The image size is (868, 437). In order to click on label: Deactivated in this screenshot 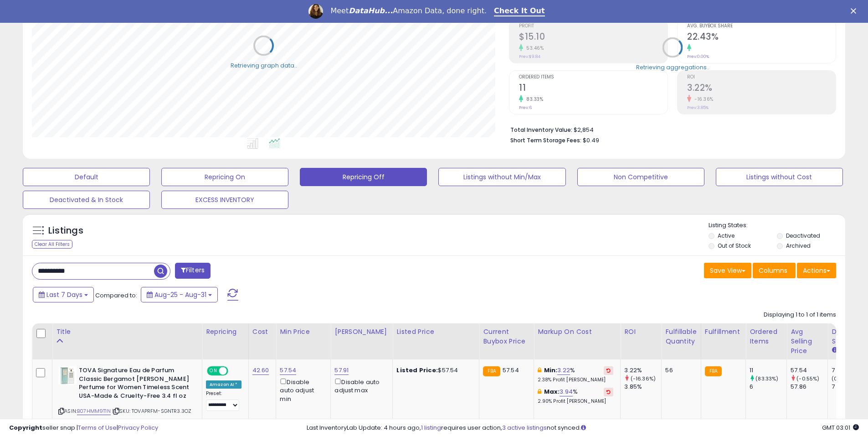, I will do `click(803, 235)`.